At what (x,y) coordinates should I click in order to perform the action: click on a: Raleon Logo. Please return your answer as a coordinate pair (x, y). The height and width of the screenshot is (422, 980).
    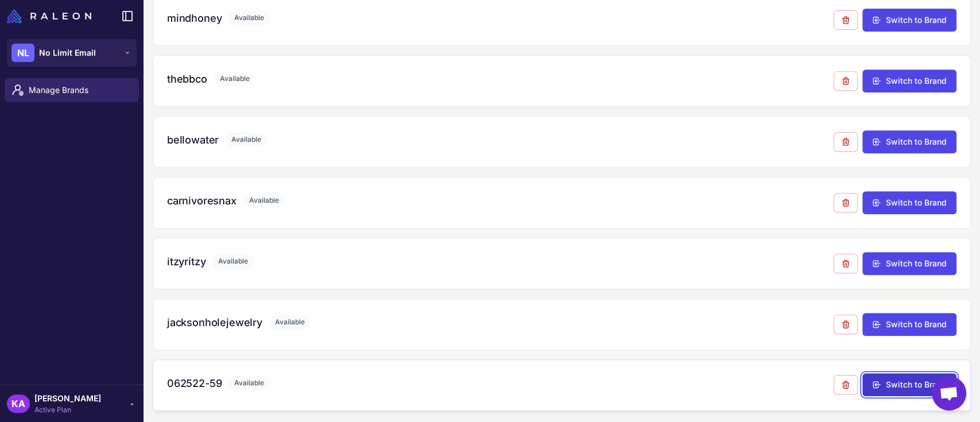
    Looking at the image, I should click on (51, 16).